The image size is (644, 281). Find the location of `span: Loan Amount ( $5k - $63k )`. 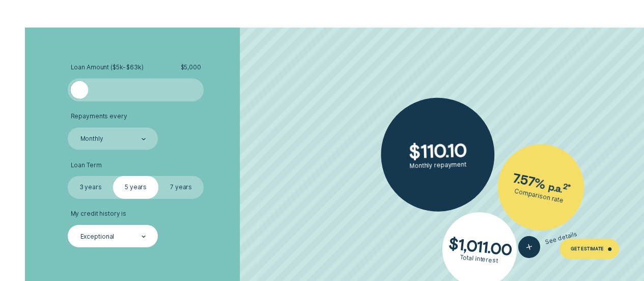

span: Loan Amount ( $5k - $63k ) is located at coordinates (106, 67).